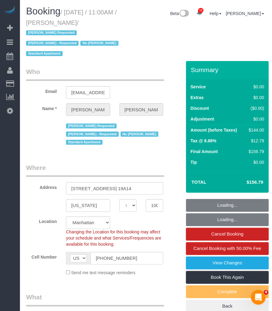 The image size is (272, 311). Describe the element at coordinates (215, 13) in the screenshot. I see `a: Help` at that location.